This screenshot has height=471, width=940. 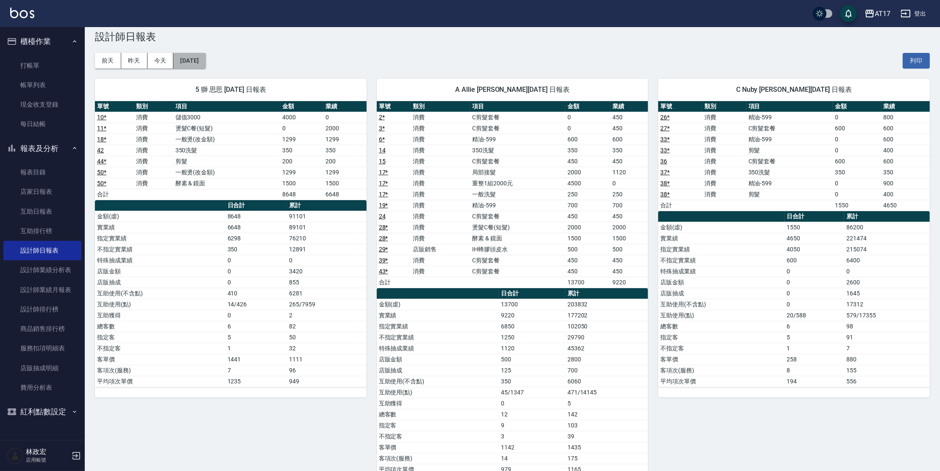 I want to click on a: 14, so click(x=382, y=150).